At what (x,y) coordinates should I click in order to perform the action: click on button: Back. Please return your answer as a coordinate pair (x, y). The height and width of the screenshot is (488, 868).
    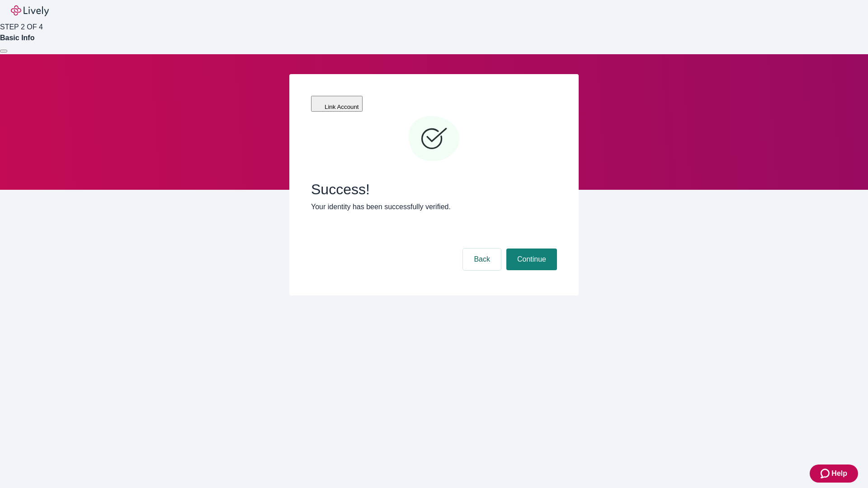
    Looking at the image, I should click on (482, 260).